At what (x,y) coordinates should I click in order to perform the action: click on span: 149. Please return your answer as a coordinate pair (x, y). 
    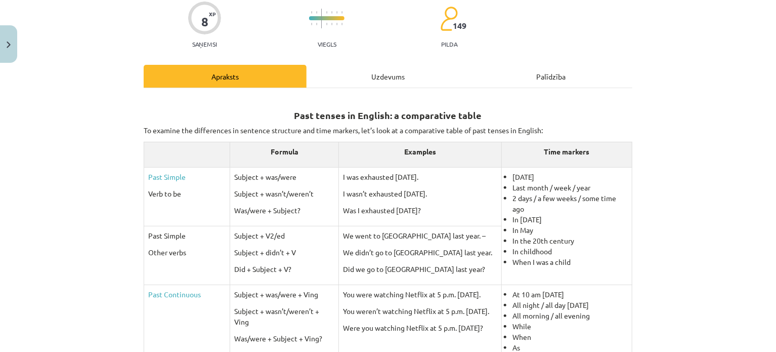
    Looking at the image, I should click on (460, 26).